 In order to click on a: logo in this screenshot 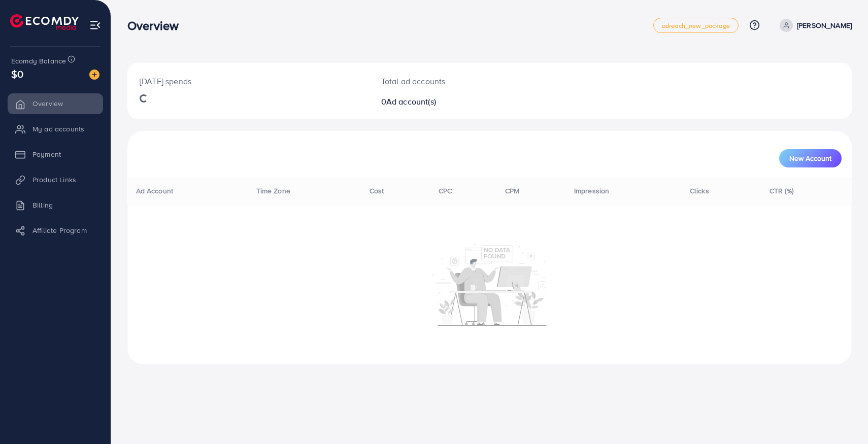, I will do `click(44, 22)`.